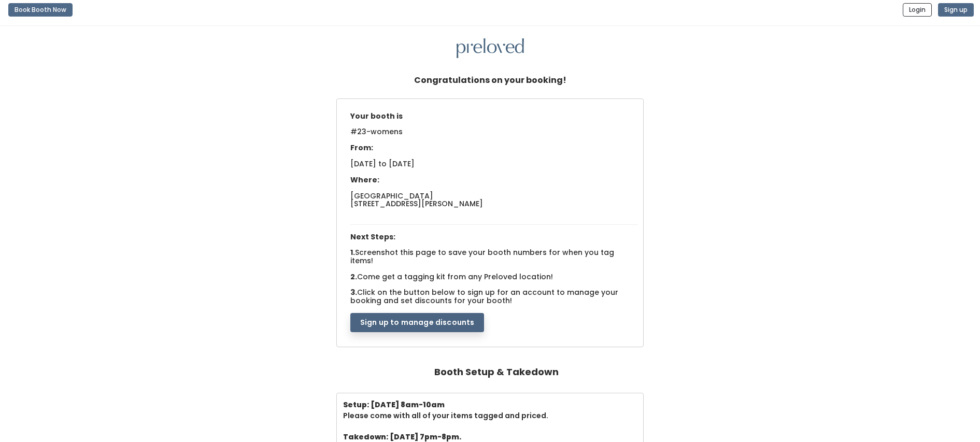 The image size is (980, 442). What do you see at coordinates (372, 237) in the screenshot?
I see `span: Next Steps:` at bounding box center [372, 237].